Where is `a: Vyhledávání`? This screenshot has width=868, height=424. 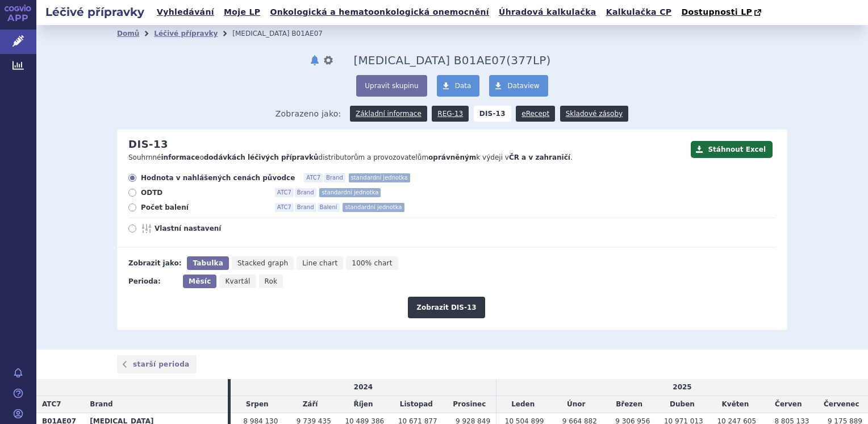 a: Vyhledávání is located at coordinates (185, 12).